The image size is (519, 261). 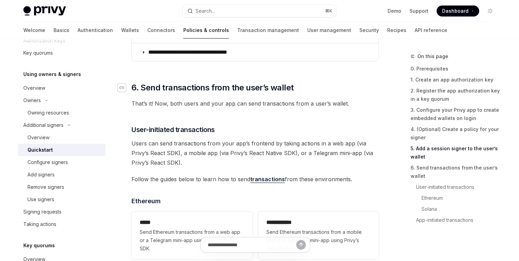 I want to click on a: Configure signers, so click(x=62, y=162).